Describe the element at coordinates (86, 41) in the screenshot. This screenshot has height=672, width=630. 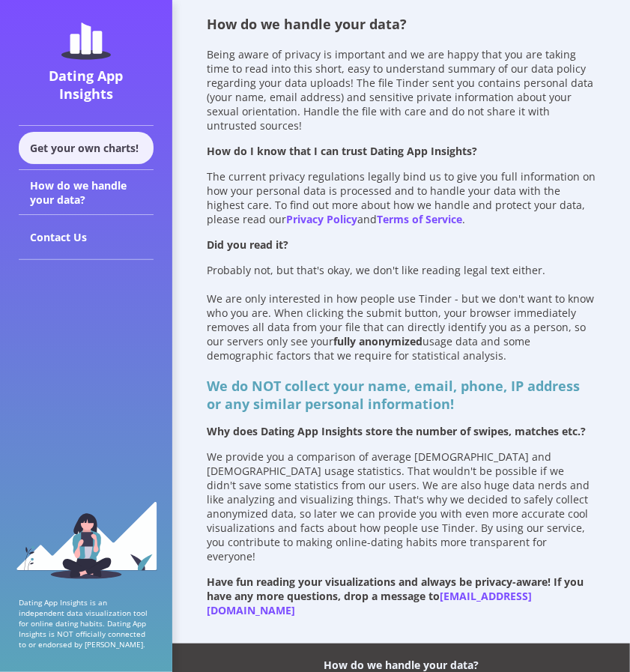
I see `img: dating-app-insights-logo.5abe6921.svg` at that location.